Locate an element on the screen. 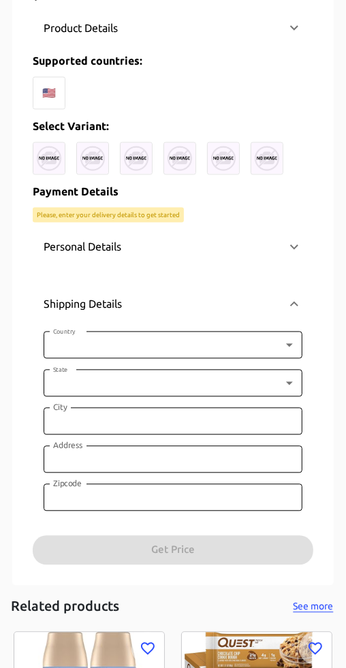 The width and height of the screenshot is (346, 668). div: Shipping Details is located at coordinates (173, 305).